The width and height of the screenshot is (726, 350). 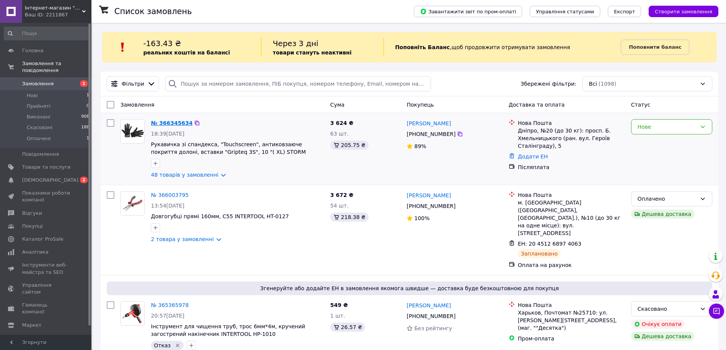 What do you see at coordinates (46, 289) in the screenshot?
I see `span: Управління сайтом` at bounding box center [46, 289].